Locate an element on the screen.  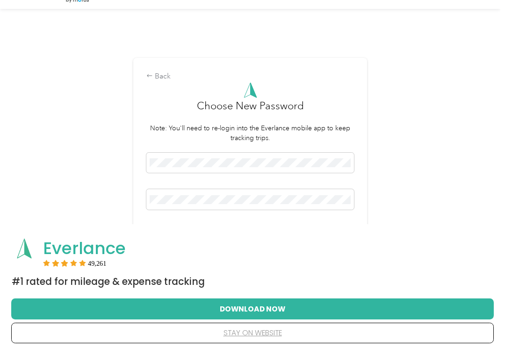
button: stay on website is located at coordinates (252, 333).